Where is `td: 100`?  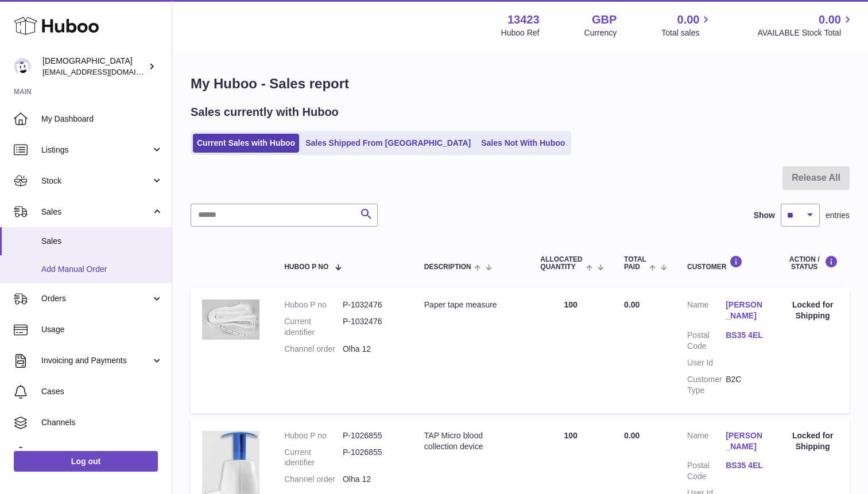
td: 100 is located at coordinates (571, 350).